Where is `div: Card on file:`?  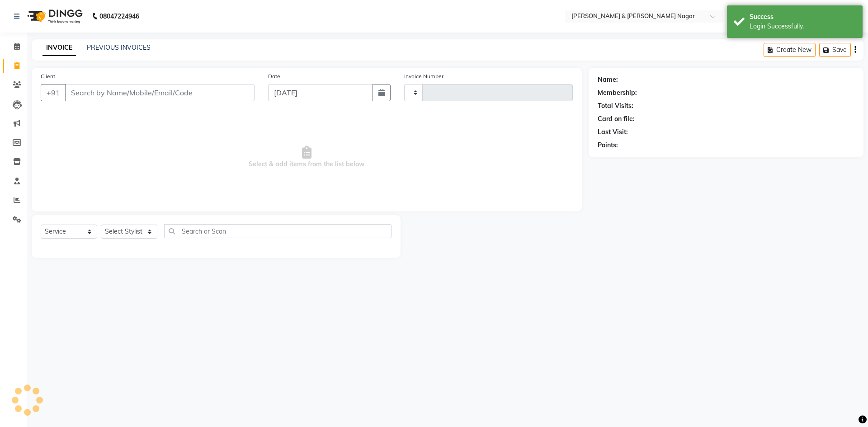 div: Card on file: is located at coordinates (617, 119).